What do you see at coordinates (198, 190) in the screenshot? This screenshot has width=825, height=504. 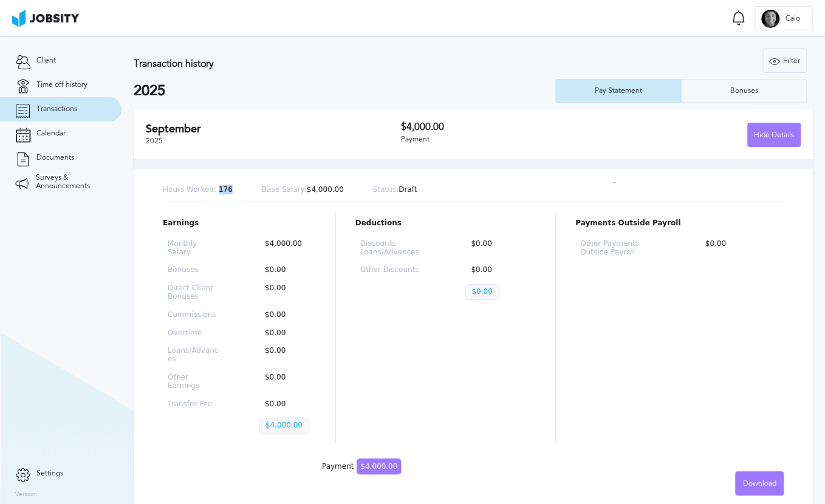 I see `p: 176` at bounding box center [198, 190].